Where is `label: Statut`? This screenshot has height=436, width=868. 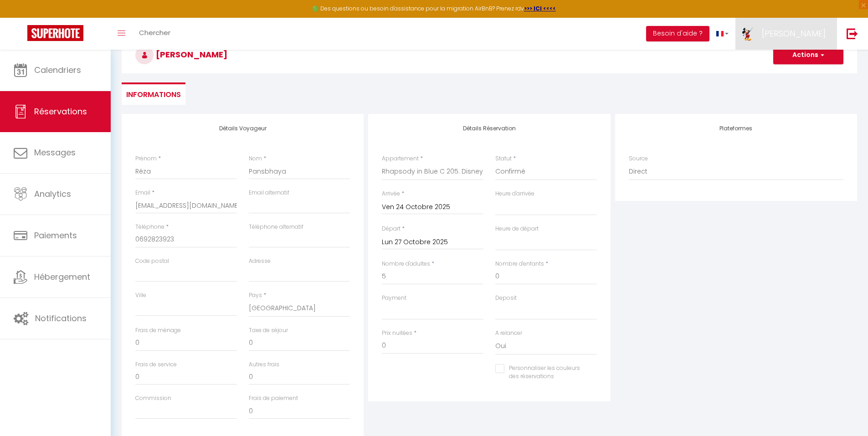 label: Statut is located at coordinates (503, 158).